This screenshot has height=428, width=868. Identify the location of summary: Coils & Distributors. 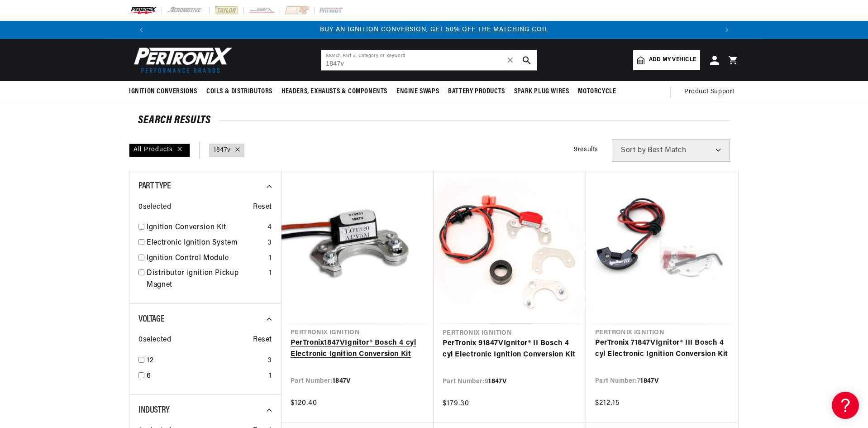
(239, 91).